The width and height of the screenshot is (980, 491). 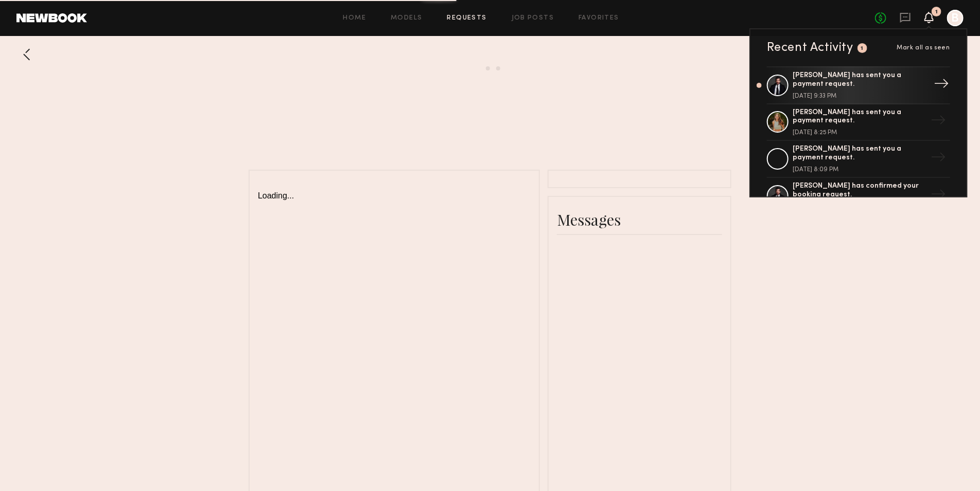 I want to click on a: B, so click(x=955, y=18).